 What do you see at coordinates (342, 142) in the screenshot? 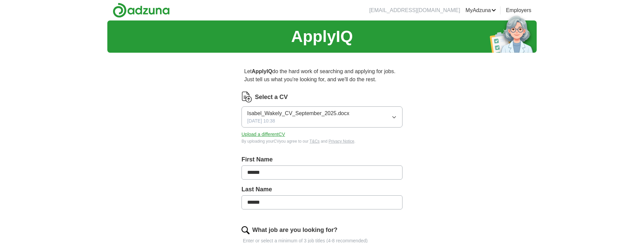
I see `a: Privacy Notice` at bounding box center [342, 142].